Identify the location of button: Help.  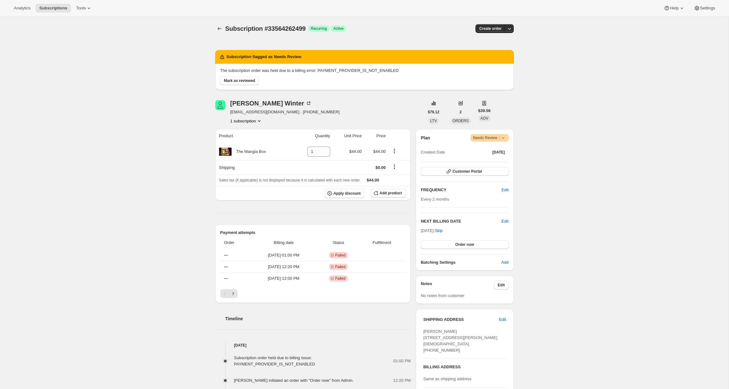
(674, 8).